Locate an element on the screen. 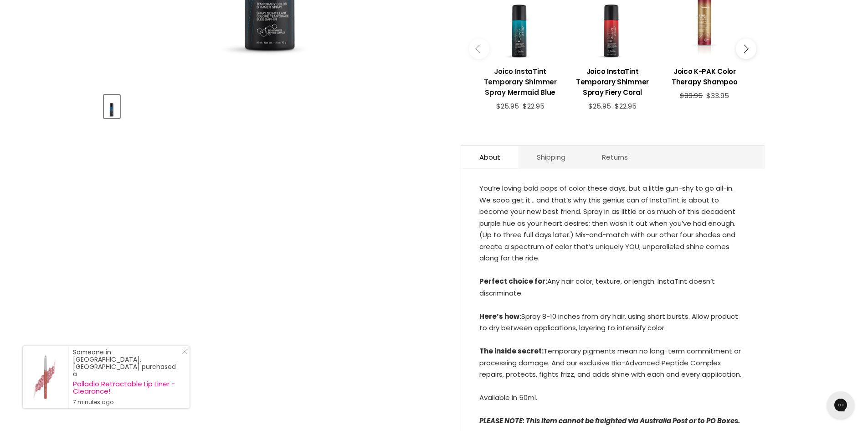 The width and height of the screenshot is (868, 431). a: View product:Joico InstaTint Temporary Shimmer Spray Mermaid Blue is located at coordinates (520, 81).